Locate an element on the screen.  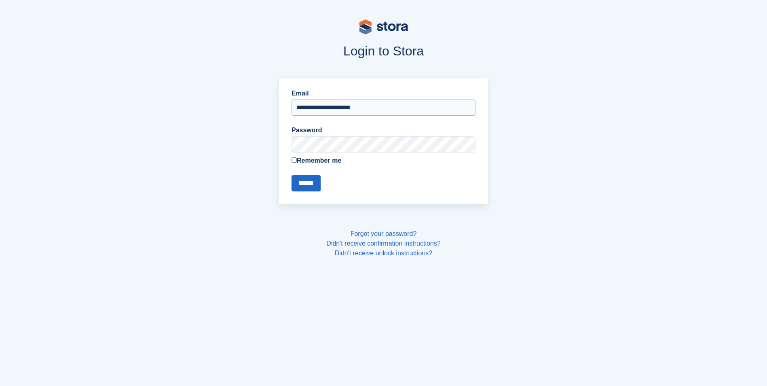
label: Remember me is located at coordinates (383, 160).